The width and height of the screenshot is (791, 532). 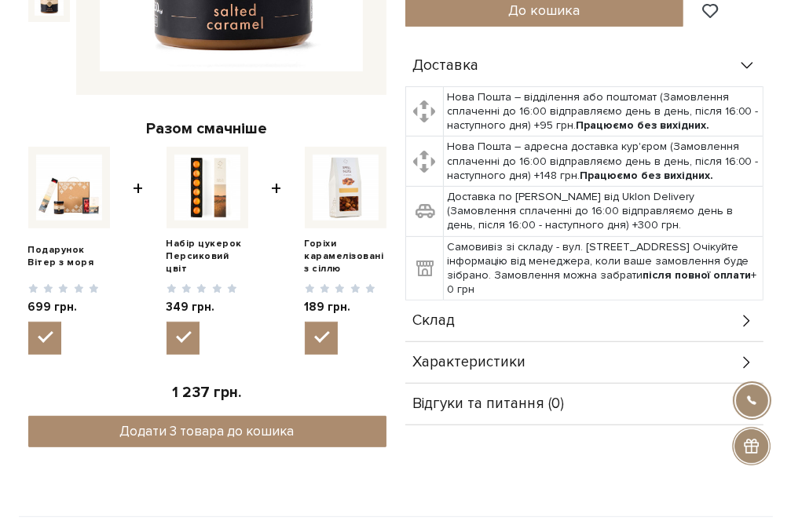 What do you see at coordinates (340, 308) in the screenshot?
I see `span: 189 грн.` at bounding box center [340, 308].